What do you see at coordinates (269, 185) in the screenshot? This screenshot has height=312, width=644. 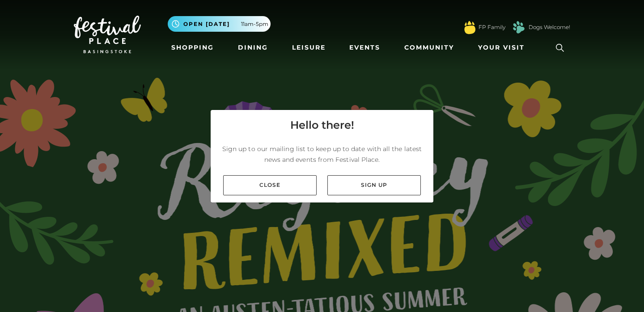 I see `a: Close` at bounding box center [269, 185].